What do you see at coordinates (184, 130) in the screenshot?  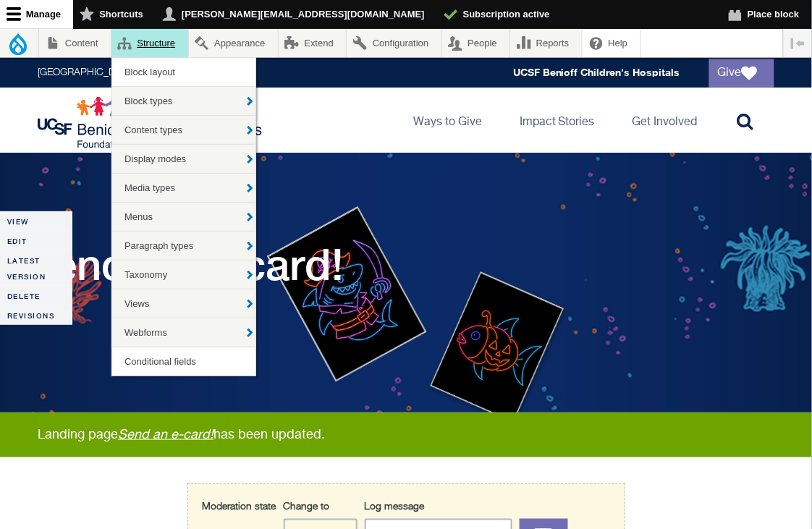 I see `a: Content types` at bounding box center [184, 130].